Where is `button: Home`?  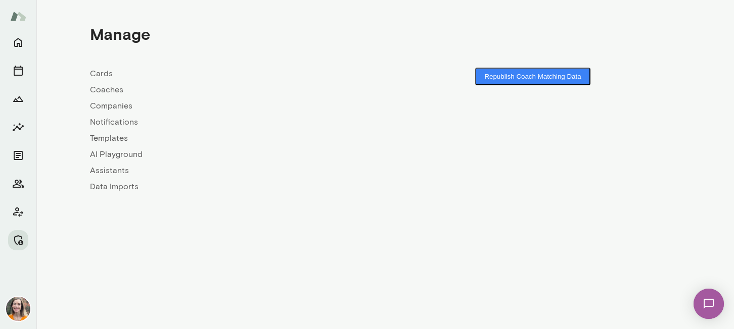 button: Home is located at coordinates (18, 42).